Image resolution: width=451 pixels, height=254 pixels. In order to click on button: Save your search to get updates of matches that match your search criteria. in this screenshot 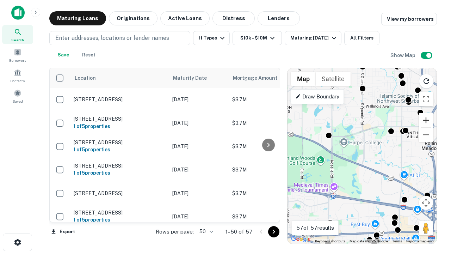, I will do `click(63, 55)`.